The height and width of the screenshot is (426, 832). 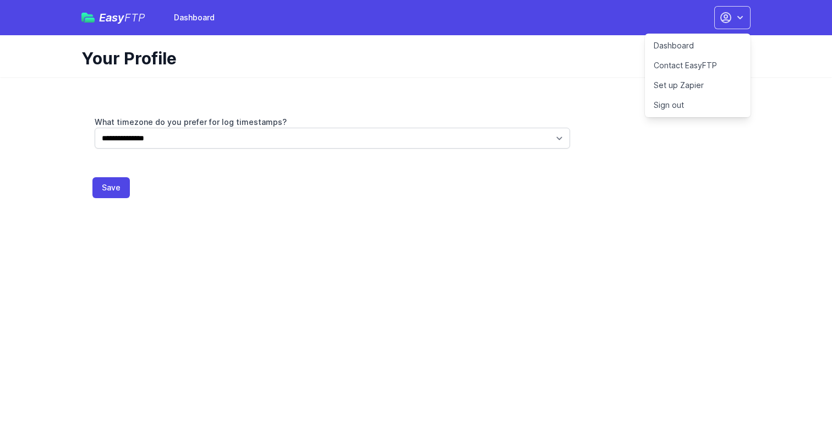 What do you see at coordinates (113, 18) in the screenshot?
I see `a: EasyFTP` at bounding box center [113, 18].